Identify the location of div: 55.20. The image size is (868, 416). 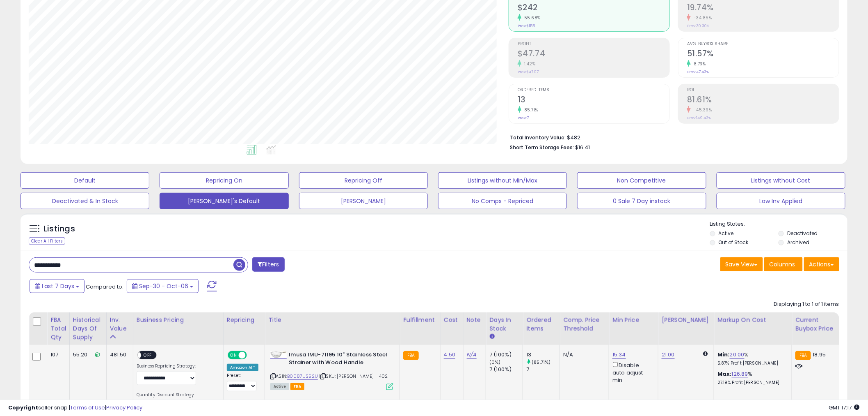
(87, 355).